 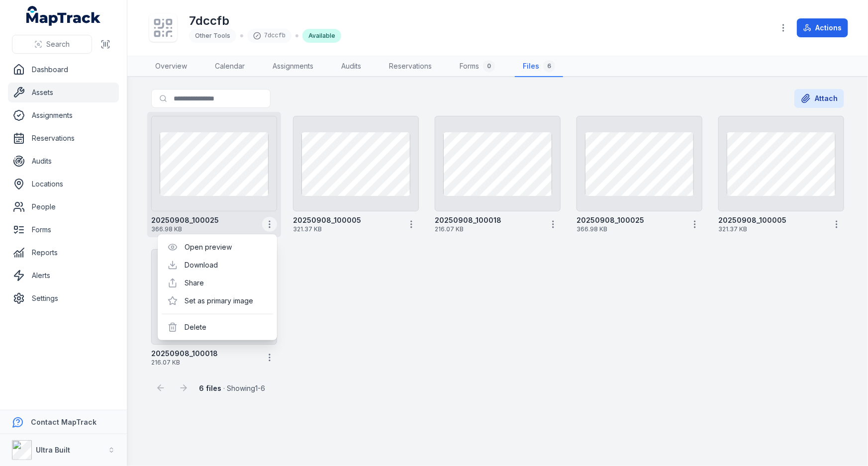 I want to click on a: Calendar, so click(x=230, y=66).